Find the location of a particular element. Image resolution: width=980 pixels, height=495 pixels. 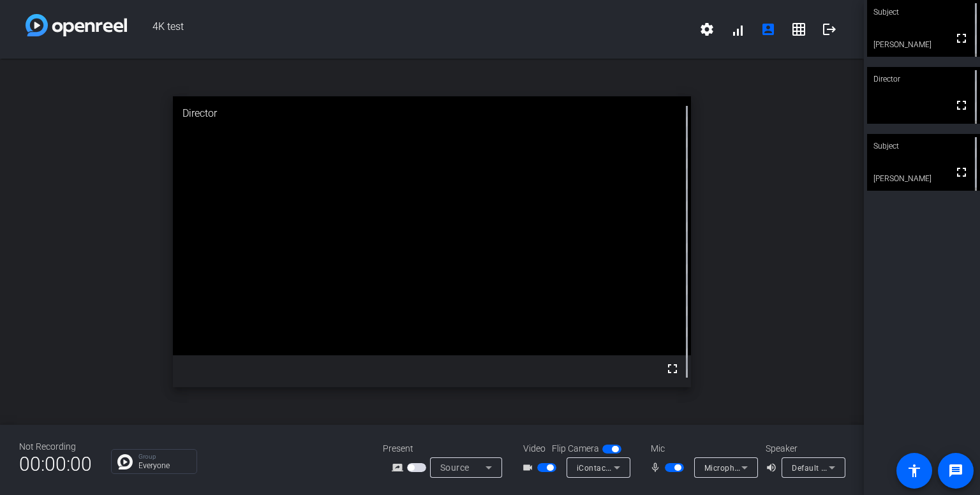

div: Mic is located at coordinates (702, 449).